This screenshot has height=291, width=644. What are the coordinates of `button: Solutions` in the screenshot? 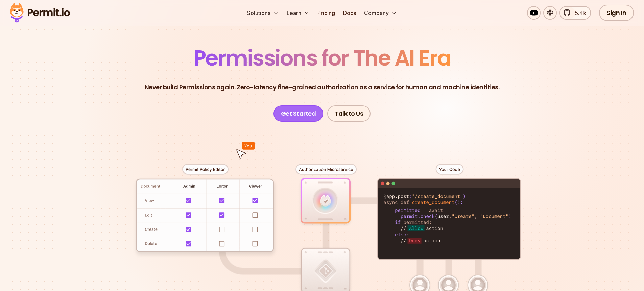 It's located at (263, 13).